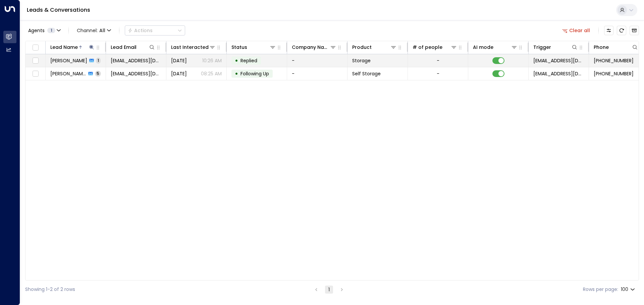 The image size is (644, 305). I want to click on span: Channel:, so click(94, 30).